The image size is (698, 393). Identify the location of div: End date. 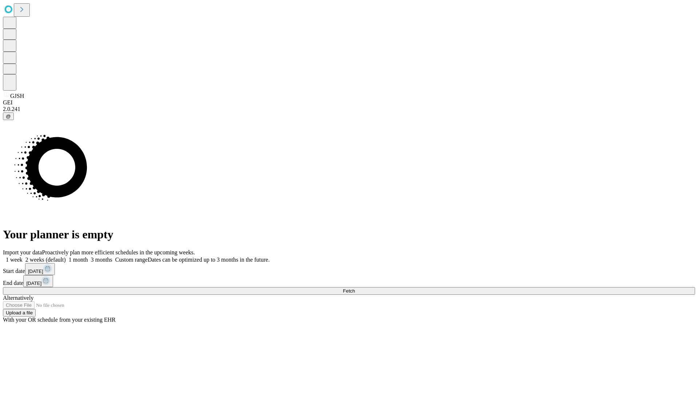
(349, 281).